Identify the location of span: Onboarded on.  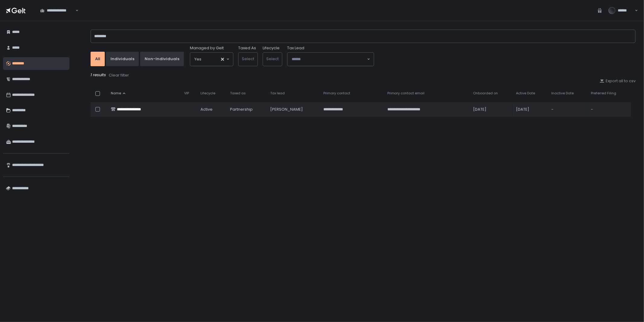
(486, 93).